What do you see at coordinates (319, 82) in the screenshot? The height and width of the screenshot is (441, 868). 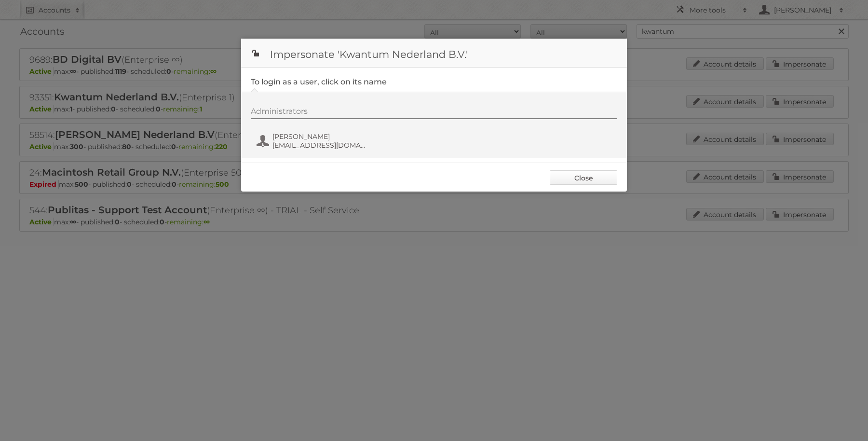 I see `legend: To login as a user, click on its name` at bounding box center [319, 82].